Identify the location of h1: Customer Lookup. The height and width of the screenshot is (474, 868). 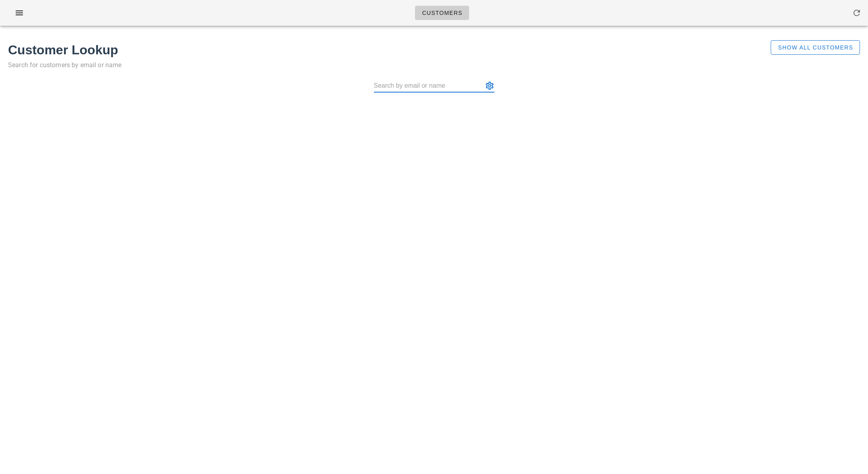
(362, 50).